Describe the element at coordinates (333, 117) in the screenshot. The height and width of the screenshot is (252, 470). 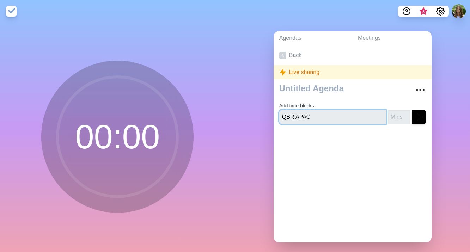
I see `input: Name` at that location.